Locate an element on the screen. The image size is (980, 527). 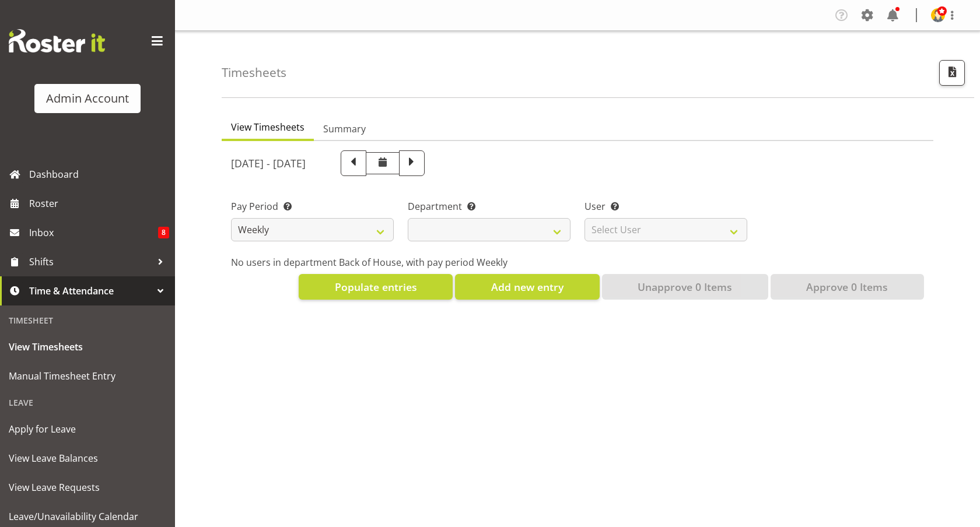
span: Add new entry is located at coordinates (527, 287).